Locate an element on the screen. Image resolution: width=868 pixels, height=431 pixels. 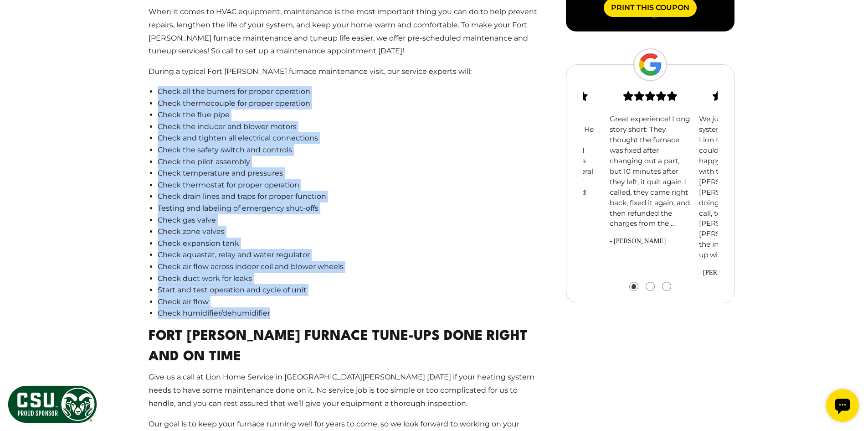
div: Open chat widget is located at coordinates (20, 20).